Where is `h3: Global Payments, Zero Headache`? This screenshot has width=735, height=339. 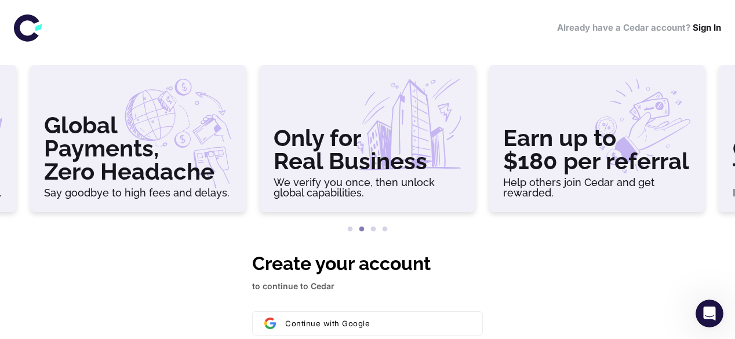 h3: Global Payments, Zero Headache is located at coordinates (138, 148).